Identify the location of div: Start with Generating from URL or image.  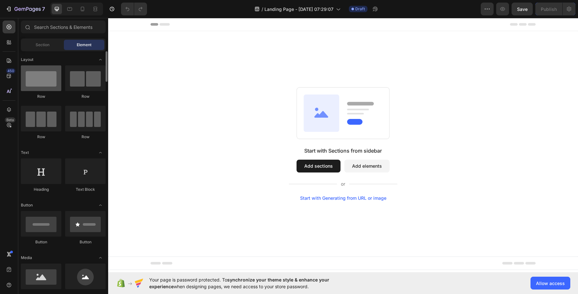
(235, 180).